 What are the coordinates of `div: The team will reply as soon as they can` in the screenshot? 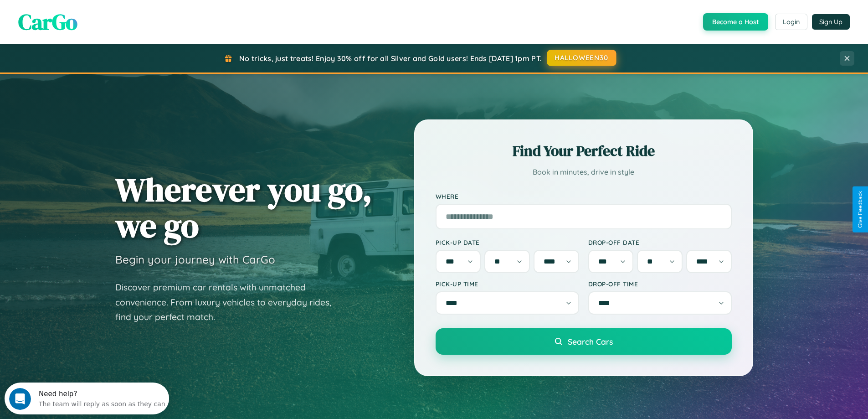 It's located at (97, 20).